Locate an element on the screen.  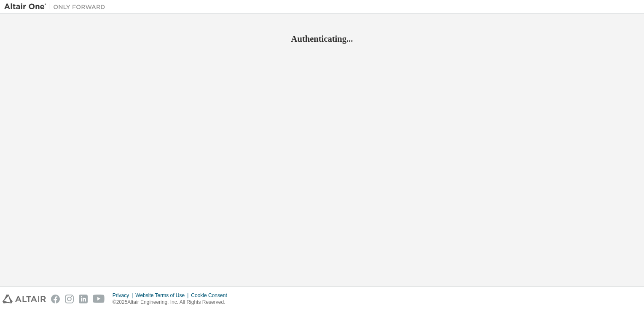
img: instagram.svg is located at coordinates (69, 299).